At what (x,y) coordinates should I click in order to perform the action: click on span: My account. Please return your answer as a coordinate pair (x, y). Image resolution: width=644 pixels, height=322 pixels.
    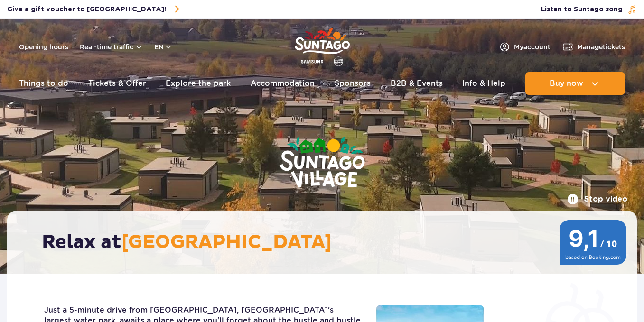
    Looking at the image, I should click on (532, 47).